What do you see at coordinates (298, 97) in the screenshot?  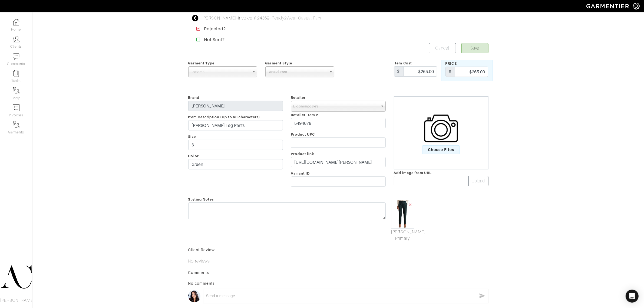 I see `span: Retailer` at bounding box center [298, 97].